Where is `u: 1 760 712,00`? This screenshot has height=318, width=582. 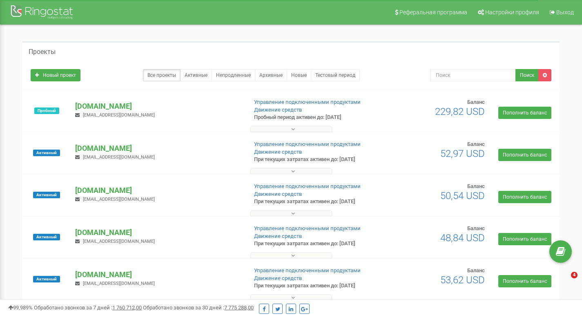 u: 1 760 712,00 is located at coordinates (127, 307).